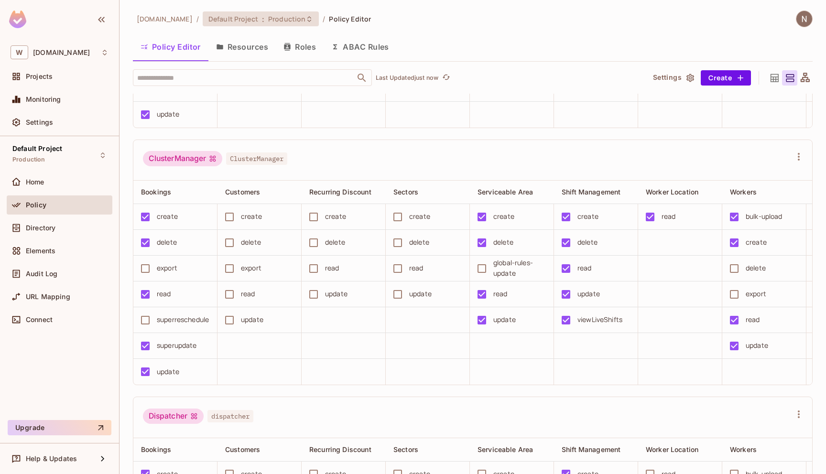 This screenshot has width=826, height=474. I want to click on span: URL Mapping, so click(48, 297).